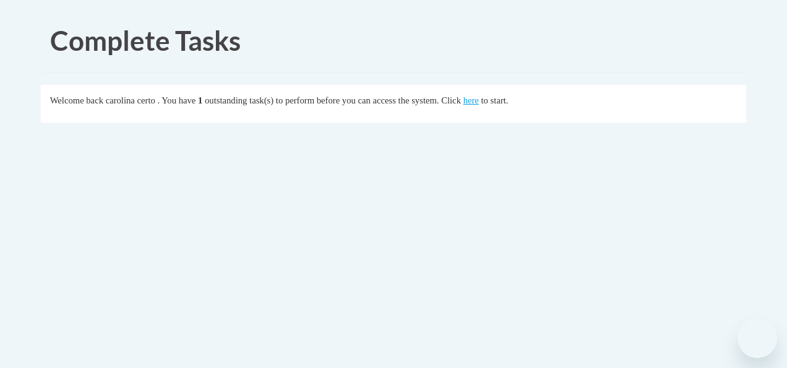 The height and width of the screenshot is (368, 787). I want to click on span: to start., so click(495, 100).